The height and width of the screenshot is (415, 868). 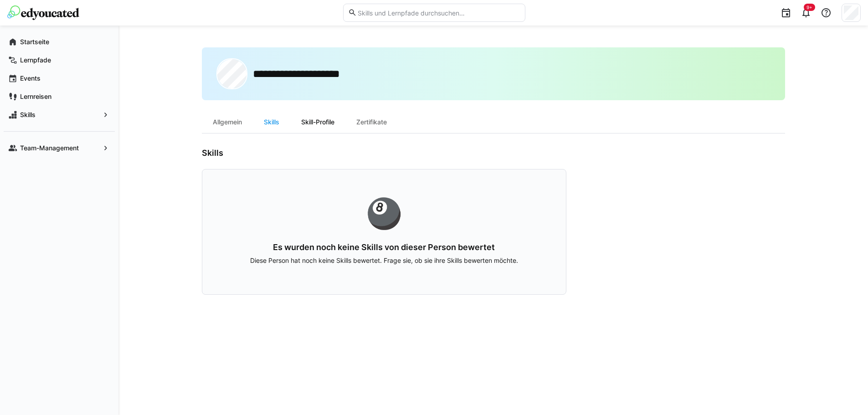 What do you see at coordinates (371, 122) in the screenshot?
I see `div: Zertifikate` at bounding box center [371, 122].